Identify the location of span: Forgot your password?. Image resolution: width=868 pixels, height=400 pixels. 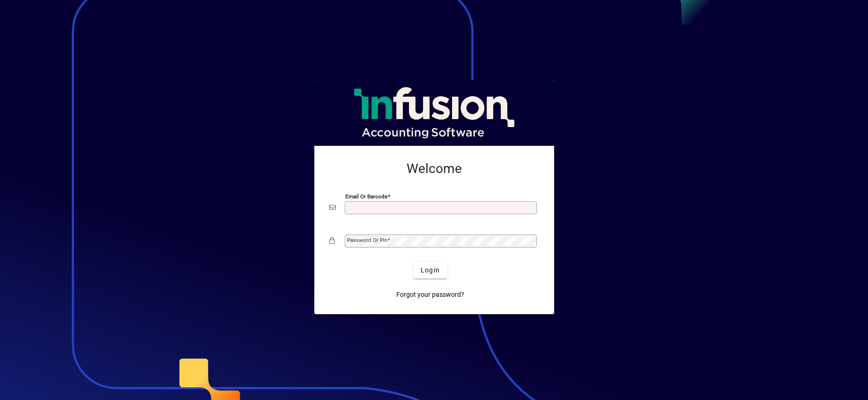
(430, 295).